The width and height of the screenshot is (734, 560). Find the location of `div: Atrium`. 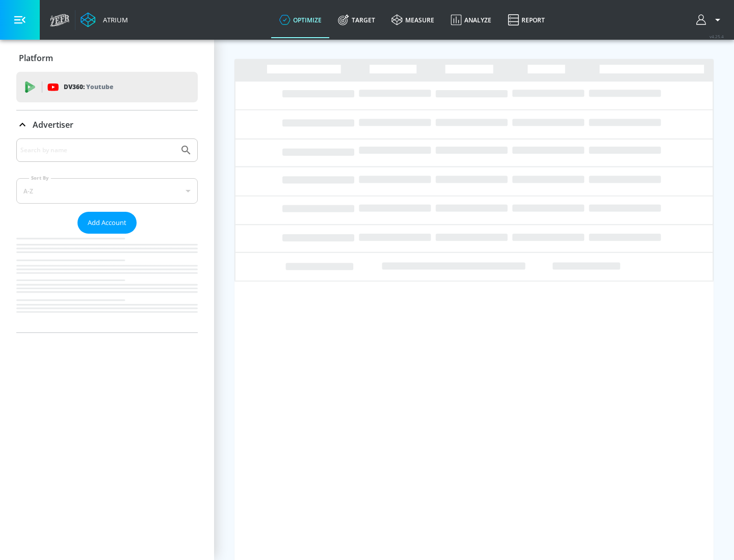

div: Atrium is located at coordinates (113, 20).